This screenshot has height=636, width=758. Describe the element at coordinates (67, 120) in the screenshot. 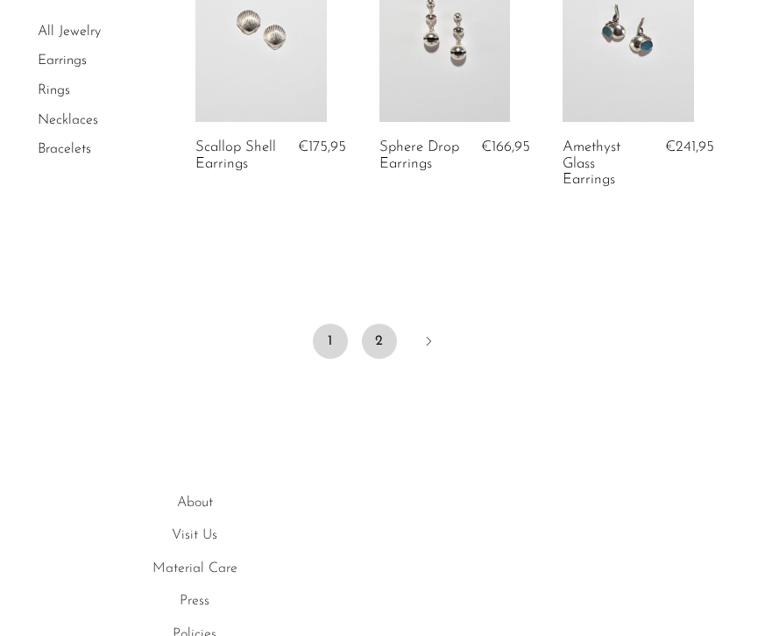

I see `a: Necklaces` at that location.